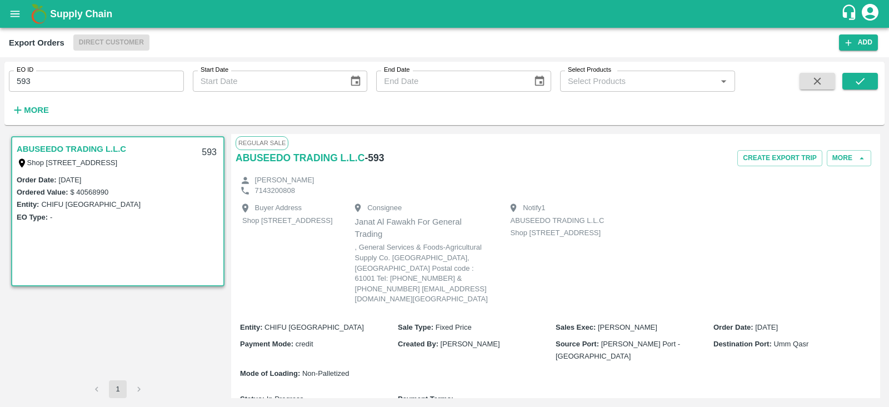 This screenshot has height=407, width=889. Describe the element at coordinates (251, 327) in the screenshot. I see `b: Entity :` at that location.